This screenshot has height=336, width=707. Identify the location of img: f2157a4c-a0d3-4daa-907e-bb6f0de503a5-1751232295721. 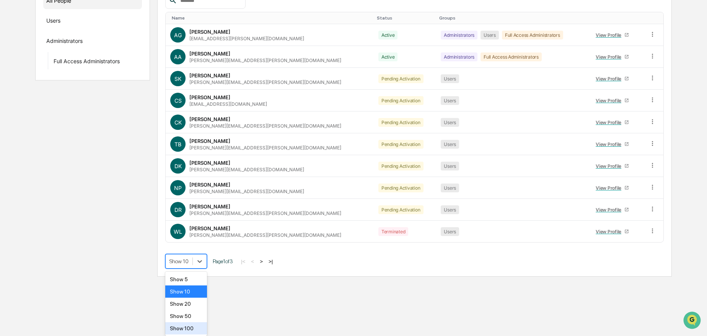
(10, 10).